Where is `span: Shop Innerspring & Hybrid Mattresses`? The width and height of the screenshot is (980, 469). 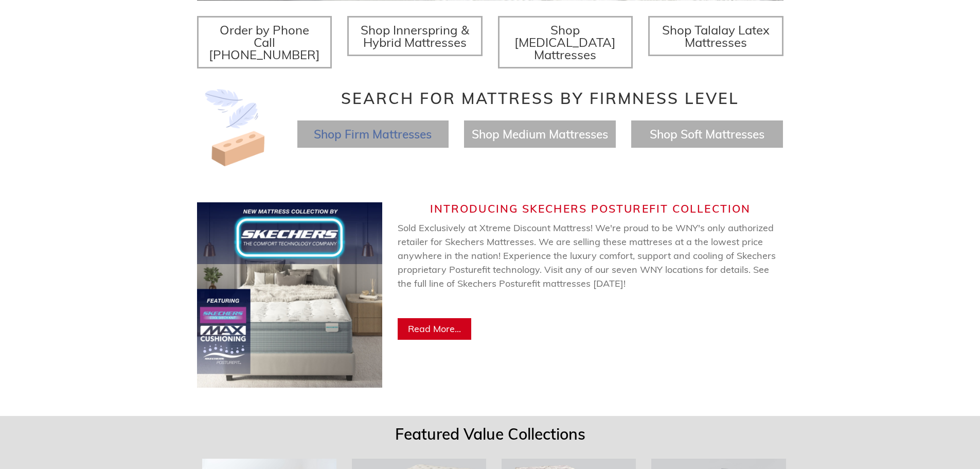
span: Shop Innerspring & Hybrid Mattresses is located at coordinates (414, 36).